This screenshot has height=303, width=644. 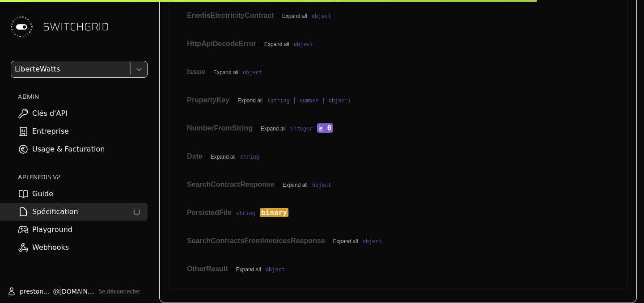 I want to click on span: ≥ 0, so click(x=325, y=128).